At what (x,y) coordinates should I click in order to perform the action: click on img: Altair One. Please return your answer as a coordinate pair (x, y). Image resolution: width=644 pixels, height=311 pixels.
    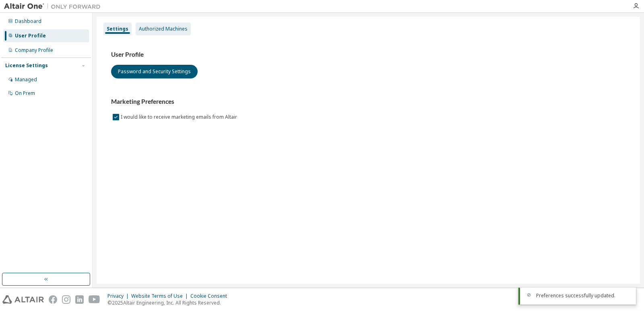
    Looking at the image, I should click on (54, 6).